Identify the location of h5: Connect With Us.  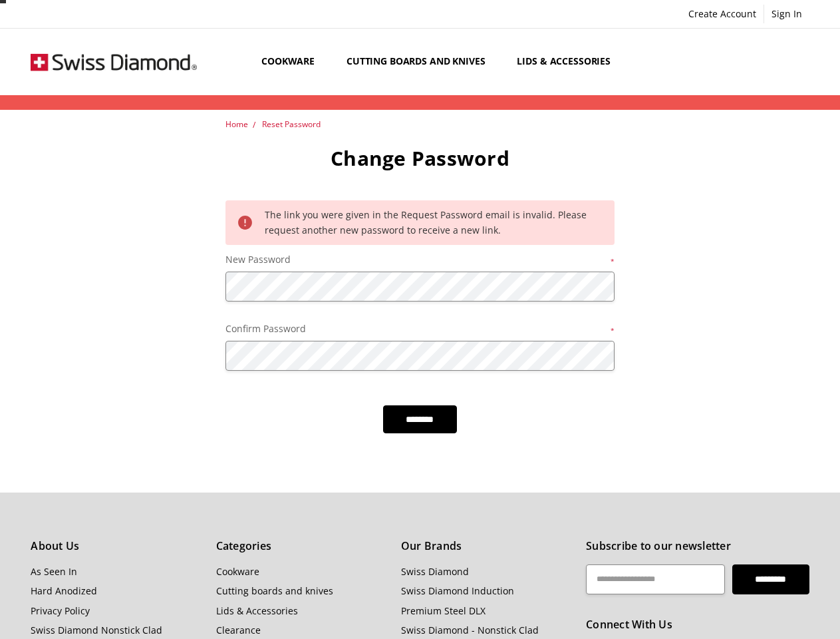
(697, 625).